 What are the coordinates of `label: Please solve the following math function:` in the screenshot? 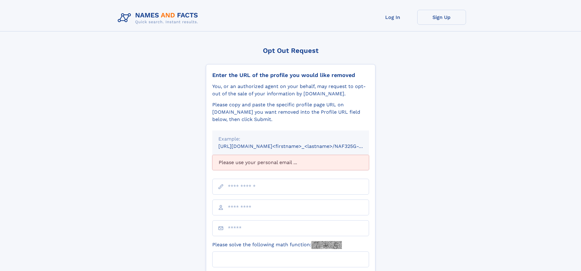 It's located at (277, 245).